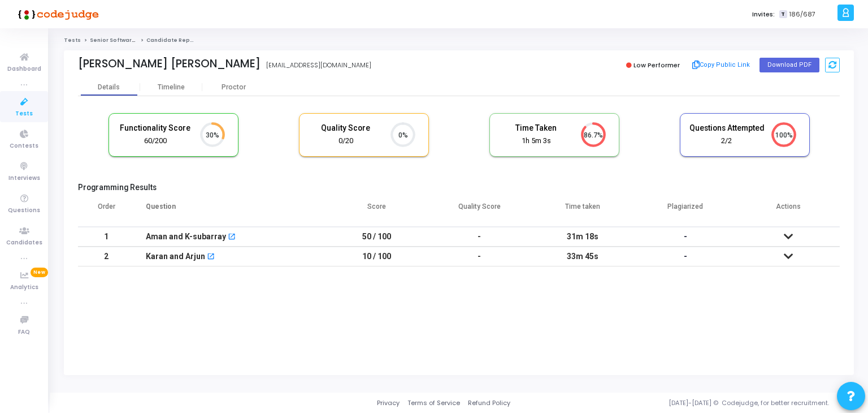 The height and width of the screenshot is (413, 868). I want to click on a: Senior Software Engineer, so click(126, 40).